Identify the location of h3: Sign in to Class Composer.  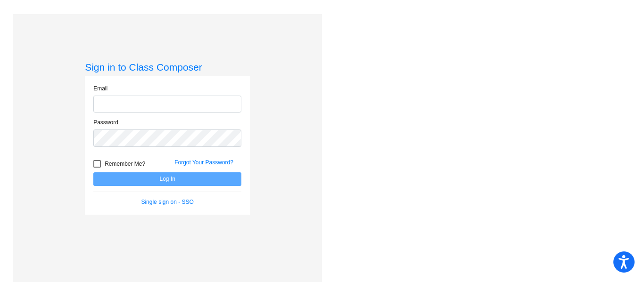
(167, 67).